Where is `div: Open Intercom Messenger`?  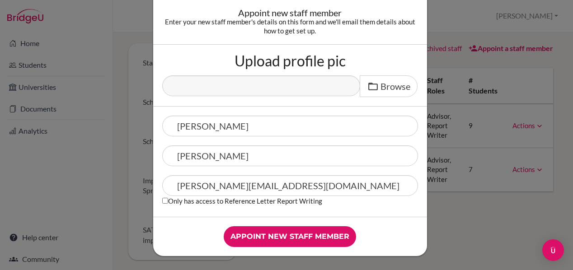
div: Open Intercom Messenger is located at coordinates (553, 250).